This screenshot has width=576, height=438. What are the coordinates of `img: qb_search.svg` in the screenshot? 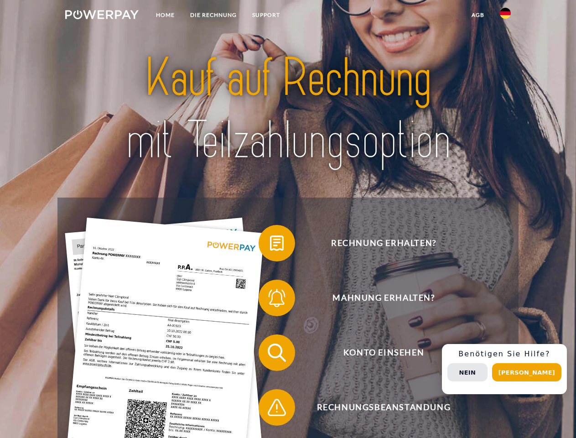 It's located at (277, 353).